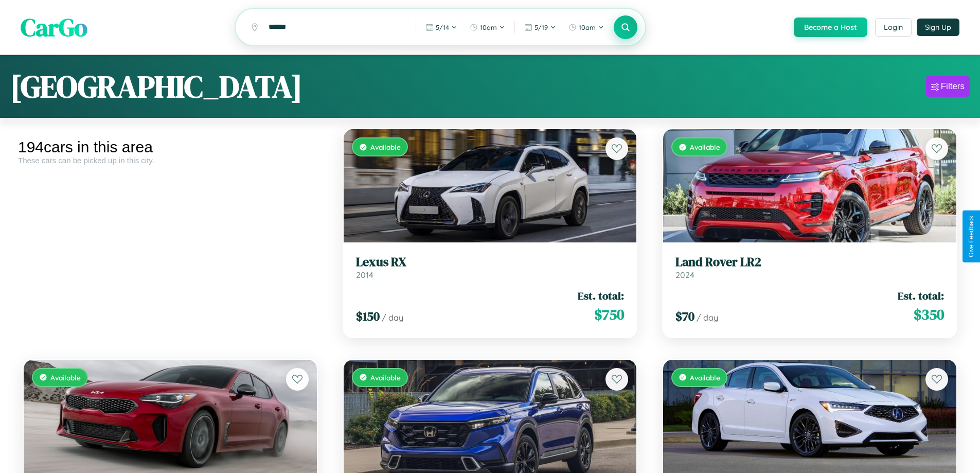 The image size is (980, 473). What do you see at coordinates (541, 28) in the screenshot?
I see `span: 5 / 19` at bounding box center [541, 28].